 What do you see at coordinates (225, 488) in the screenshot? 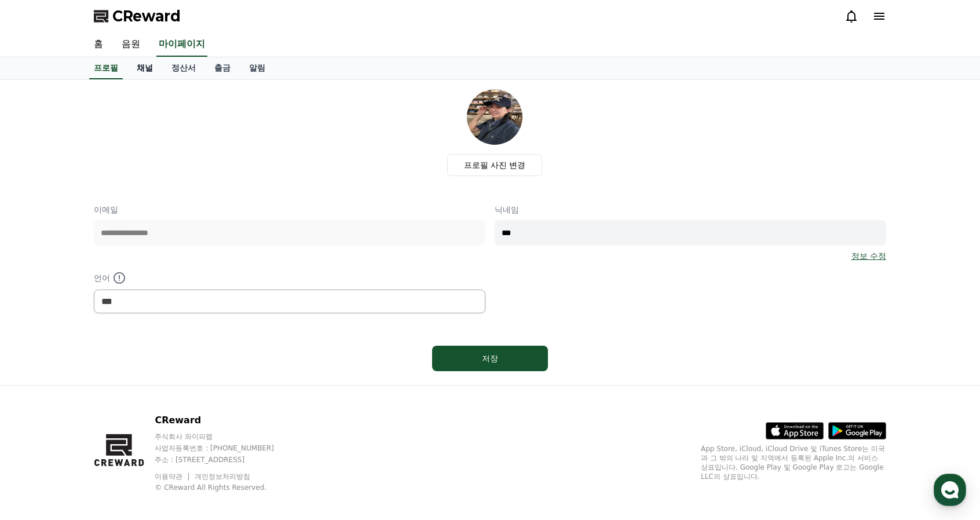
I see `p: © CReward All Rights Reserved.` at bounding box center [225, 488].